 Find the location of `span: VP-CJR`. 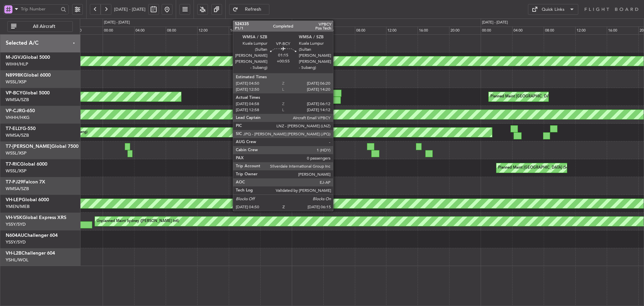

span: VP-CJR is located at coordinates (14, 111).